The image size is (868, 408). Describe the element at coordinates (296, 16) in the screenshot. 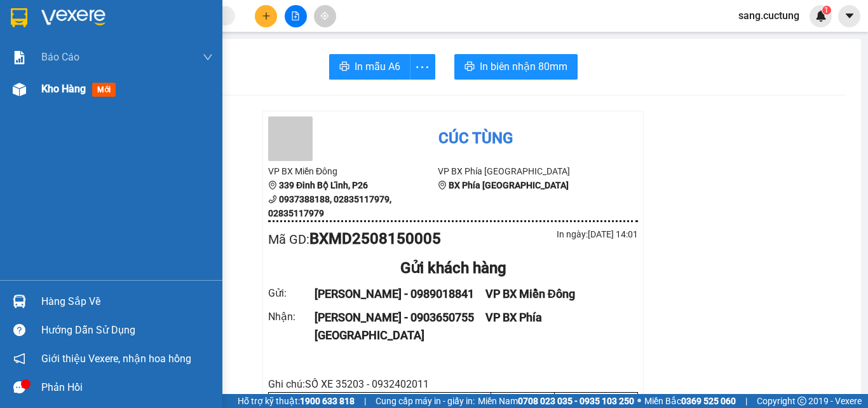

I see `span: file-add` at that location.